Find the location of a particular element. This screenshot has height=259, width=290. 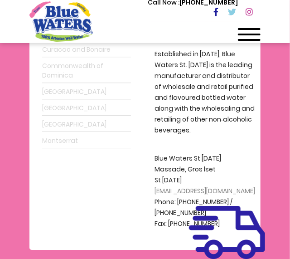

a: Commonwealth of Dominica is located at coordinates (87, 71).